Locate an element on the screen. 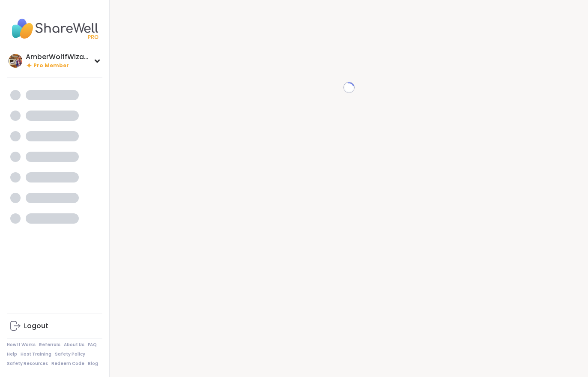 This screenshot has width=588, height=377. div: Logout is located at coordinates (36, 326).